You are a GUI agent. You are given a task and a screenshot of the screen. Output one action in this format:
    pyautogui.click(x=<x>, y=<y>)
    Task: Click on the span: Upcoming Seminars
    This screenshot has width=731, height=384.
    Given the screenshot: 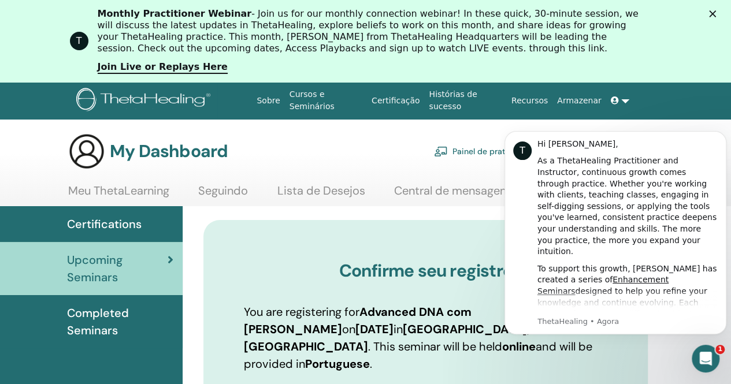 What is the action you would take?
    pyautogui.click(x=117, y=269)
    